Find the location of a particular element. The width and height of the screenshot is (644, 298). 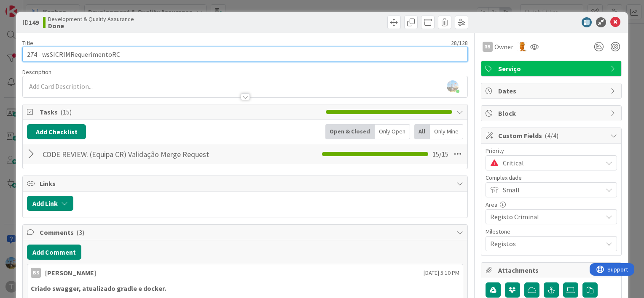

span: Tasks is located at coordinates (180, 112).